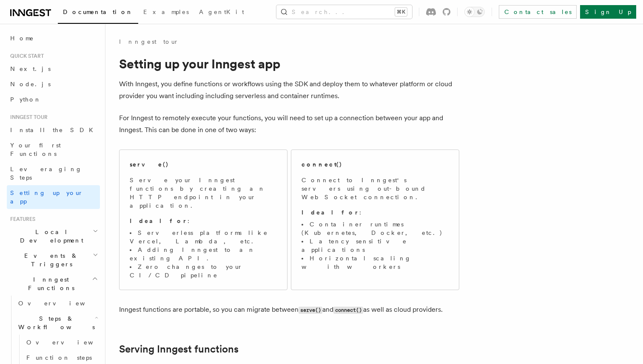 The image size is (643, 364). Describe the element at coordinates (375, 189) in the screenshot. I see `p: Connect to Inngest's servers using out-bound WebSocket connection.` at that location.